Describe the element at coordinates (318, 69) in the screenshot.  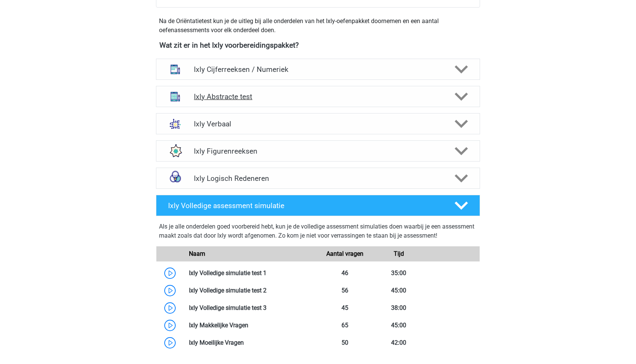
I see `h4: Ixly Cijferreeksen / Numeriek` at that location.